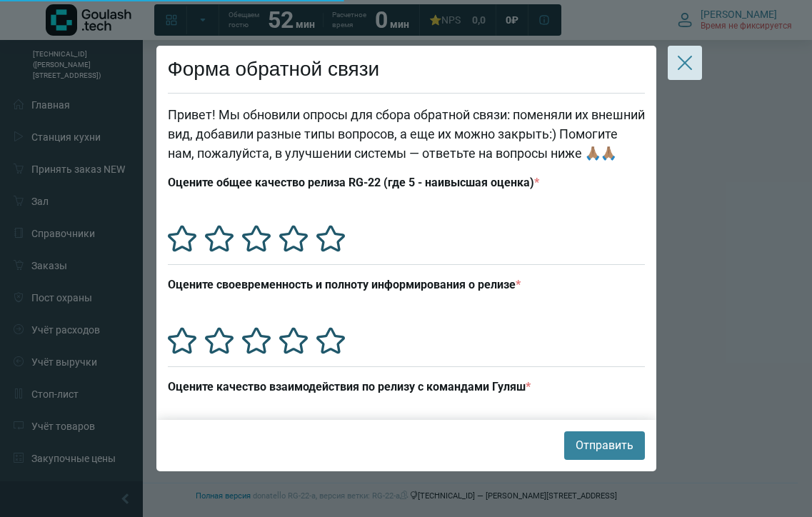 The height and width of the screenshot is (517, 812). I want to click on h2: Форма обратной связи, so click(406, 69).